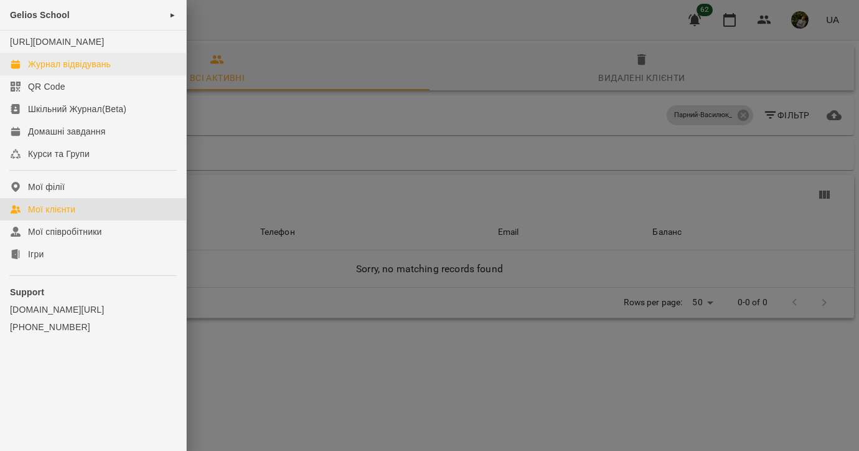  I want to click on div: Курси та Групи, so click(59, 154).